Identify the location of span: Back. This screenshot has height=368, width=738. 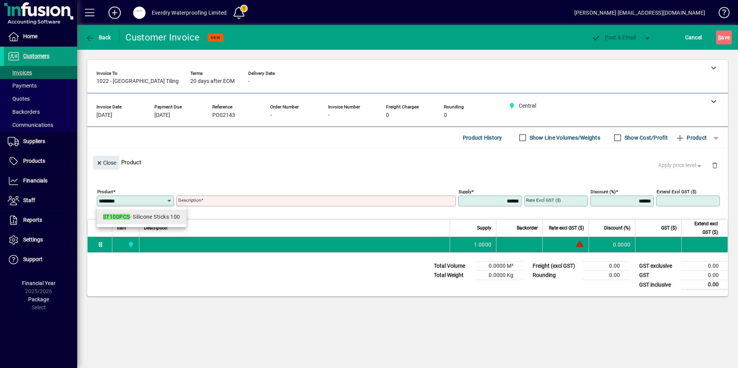
(98, 37).